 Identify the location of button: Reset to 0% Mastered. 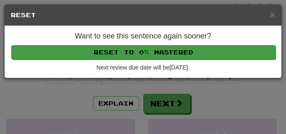
(143, 52).